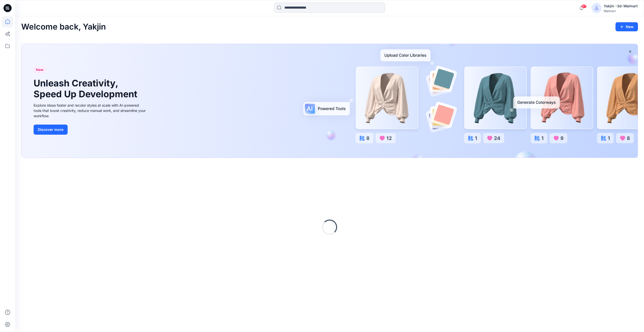 This screenshot has height=332, width=644. I want to click on div: Yakjin -3d-Walmart, so click(621, 6).